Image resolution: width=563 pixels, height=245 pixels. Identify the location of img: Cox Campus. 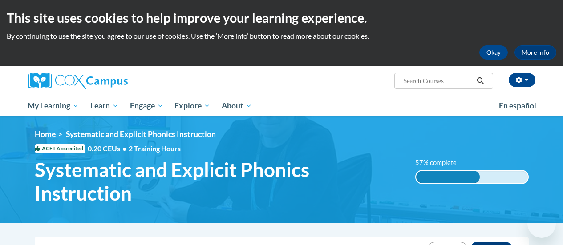
(78, 81).